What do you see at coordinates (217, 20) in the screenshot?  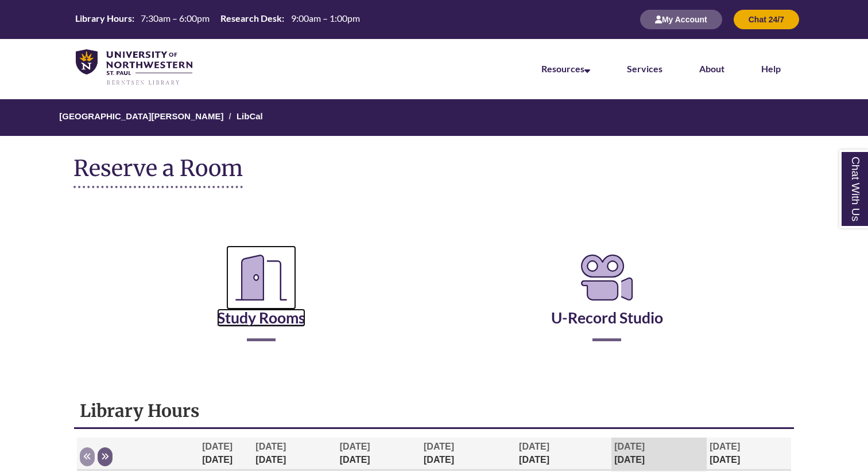 I see `a: Hours Today` at bounding box center [217, 20].